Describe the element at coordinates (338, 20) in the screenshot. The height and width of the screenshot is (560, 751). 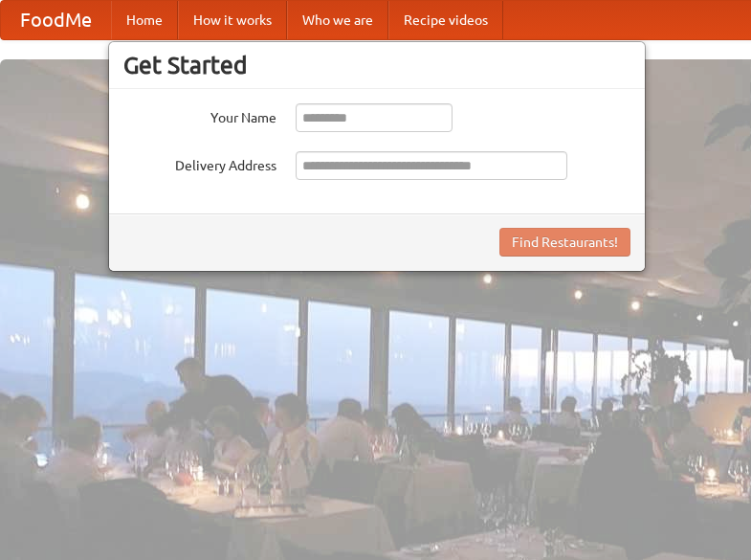
I see `a: Who we are` at that location.